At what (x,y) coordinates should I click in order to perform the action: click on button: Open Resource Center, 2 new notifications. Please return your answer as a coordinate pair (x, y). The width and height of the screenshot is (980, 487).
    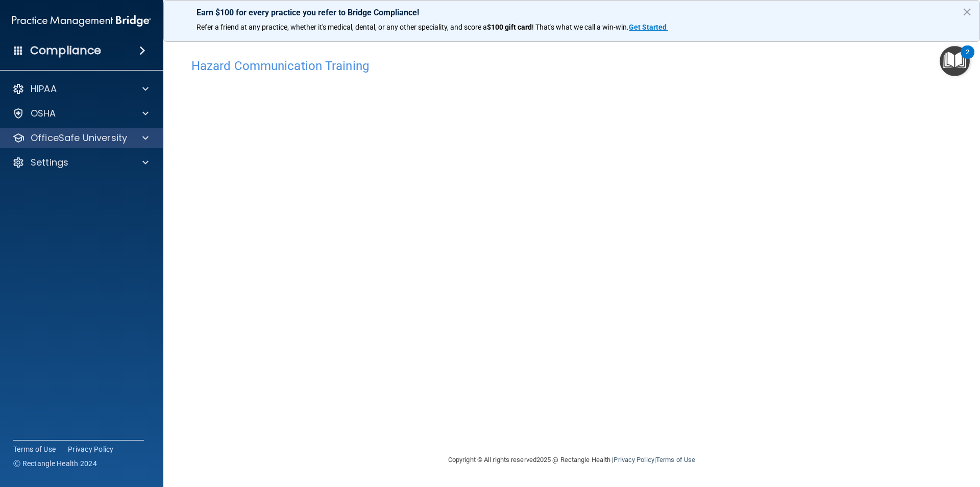
    Looking at the image, I should click on (954, 61).